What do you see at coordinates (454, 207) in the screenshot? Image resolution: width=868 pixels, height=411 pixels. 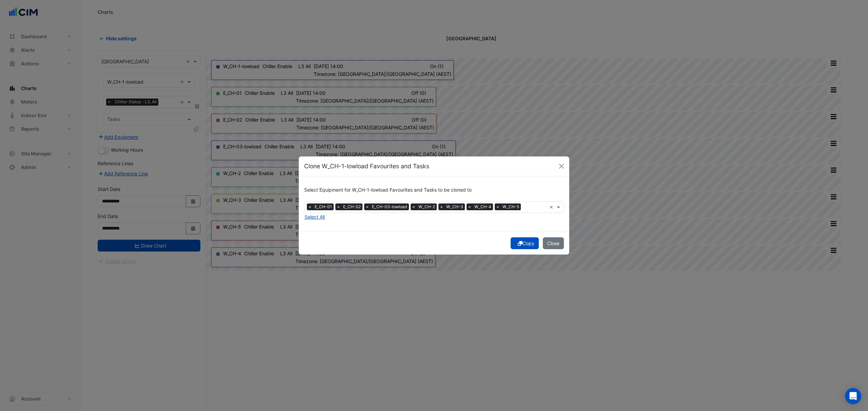 I see `span: W_CH-3` at bounding box center [454, 207].